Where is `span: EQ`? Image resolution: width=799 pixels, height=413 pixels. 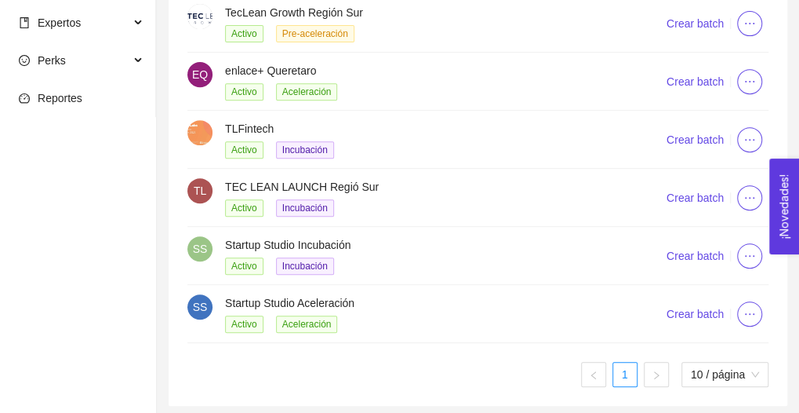 span: EQ is located at coordinates (200, 75).